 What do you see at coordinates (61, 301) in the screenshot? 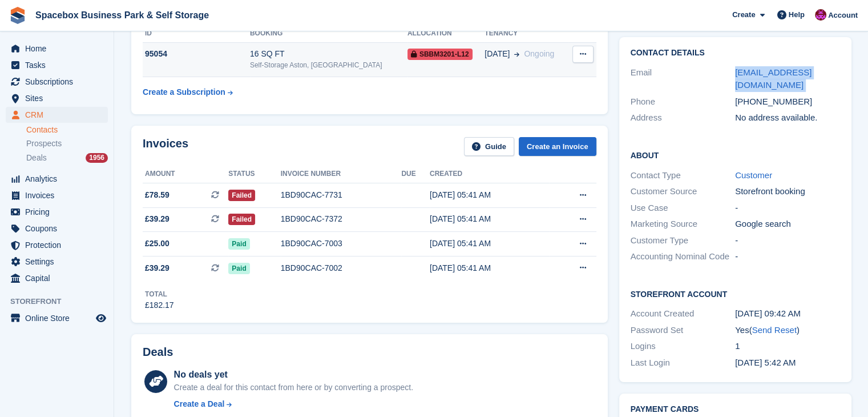
I see `span: Storefront` at bounding box center [61, 301].